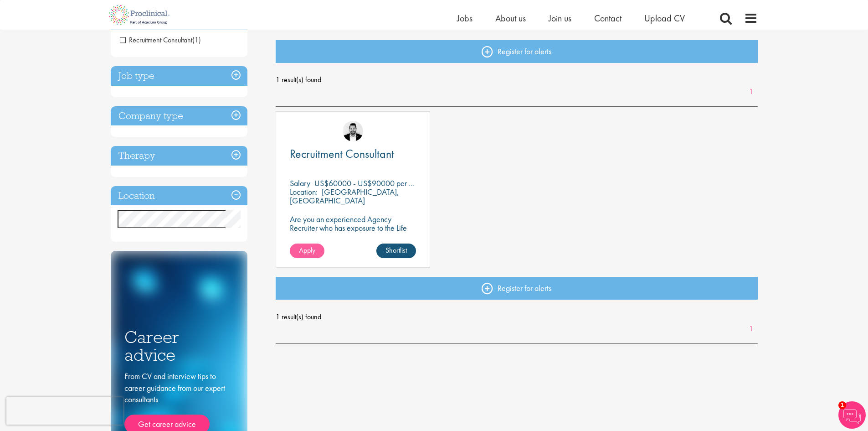  Describe the element at coordinates (179, 155) in the screenshot. I see `h3: Therapy` at that location.